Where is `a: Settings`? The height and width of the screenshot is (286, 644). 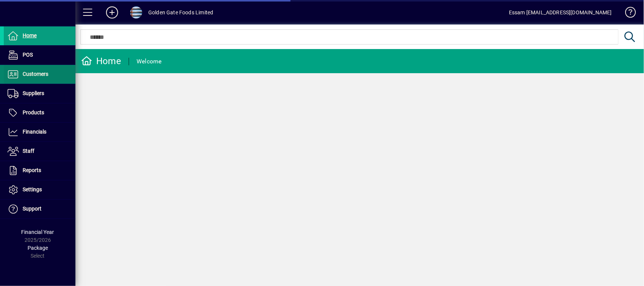
a: Settings is located at coordinates (40, 190).